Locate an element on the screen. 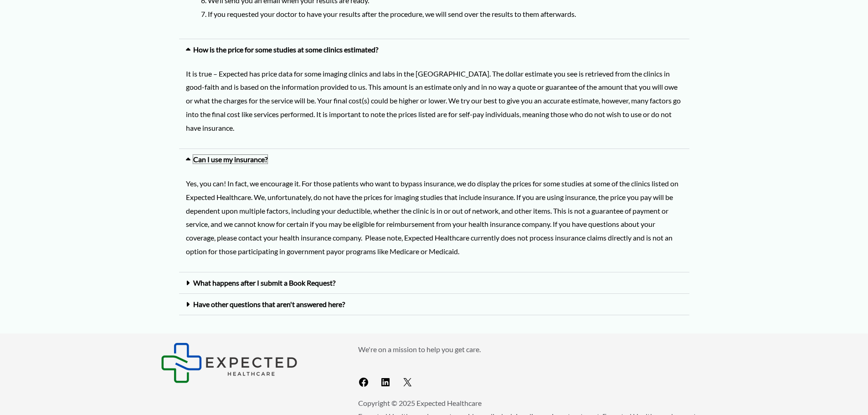 The width and height of the screenshot is (868, 415). span: Copyright © 2025 Expected Healthcare is located at coordinates (420, 402).